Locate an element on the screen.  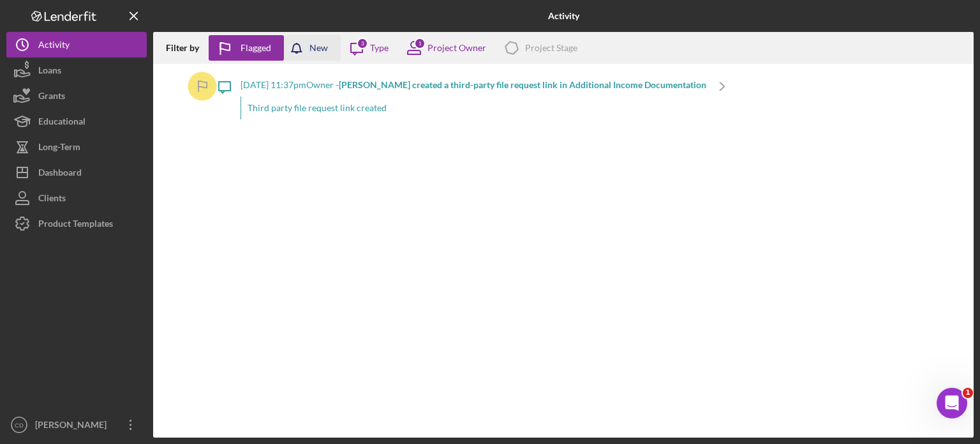
div: Educational is located at coordinates (62, 122).